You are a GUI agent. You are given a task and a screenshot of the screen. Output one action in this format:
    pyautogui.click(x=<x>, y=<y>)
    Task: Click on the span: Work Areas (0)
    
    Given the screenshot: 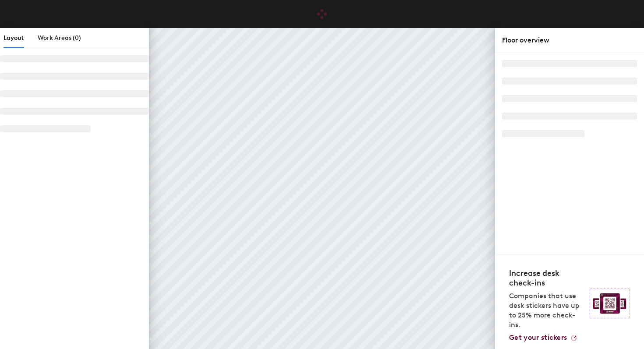 What is the action you would take?
    pyautogui.click(x=59, y=38)
    